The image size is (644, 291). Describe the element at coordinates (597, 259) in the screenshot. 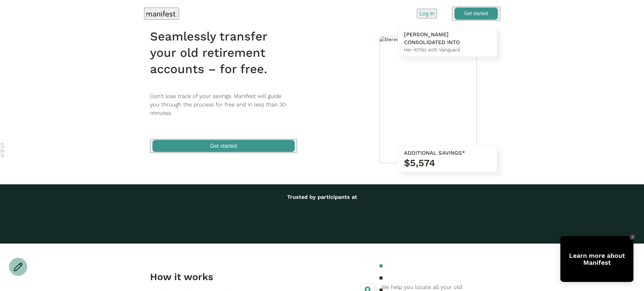

I see `div: Tolstoy bubble widget` at that location.